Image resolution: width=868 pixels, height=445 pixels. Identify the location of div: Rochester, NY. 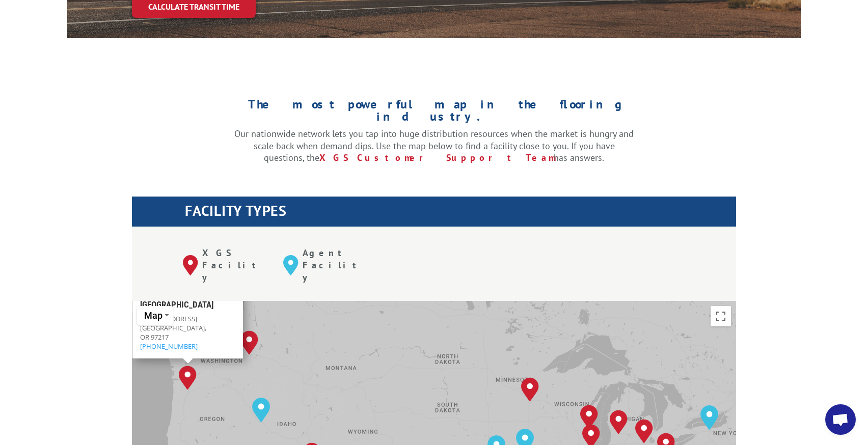
(709, 418).